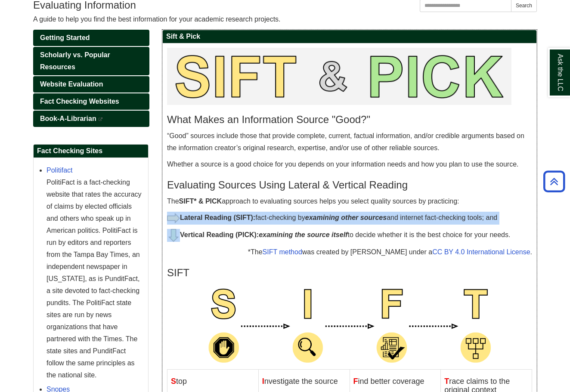 This screenshot has width=570, height=392. I want to click on a: SIFT method, so click(282, 252).